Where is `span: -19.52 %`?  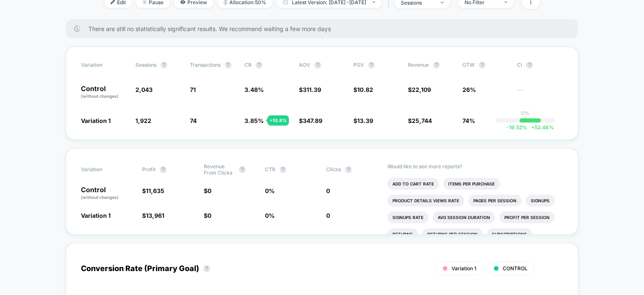 span: -19.52 % is located at coordinates (517, 127).